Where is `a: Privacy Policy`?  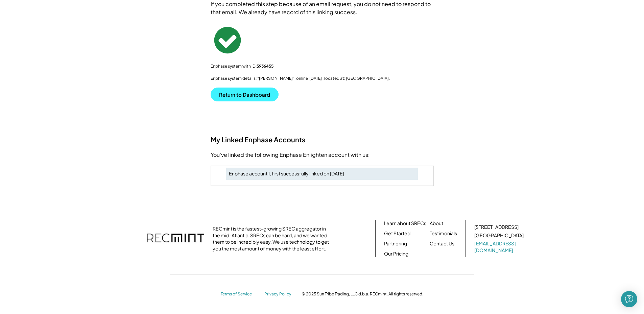 a: Privacy Policy is located at coordinates (280, 294).